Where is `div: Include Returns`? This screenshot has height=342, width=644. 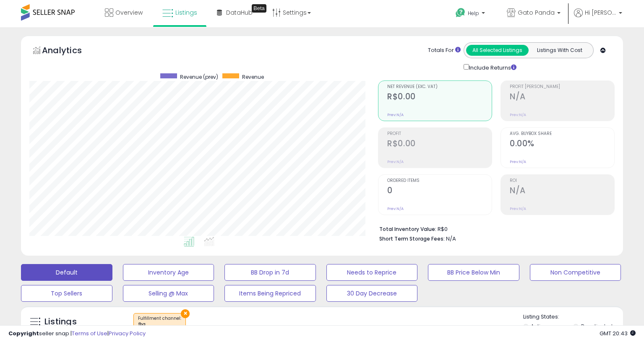 div: Include Returns is located at coordinates (492, 67).